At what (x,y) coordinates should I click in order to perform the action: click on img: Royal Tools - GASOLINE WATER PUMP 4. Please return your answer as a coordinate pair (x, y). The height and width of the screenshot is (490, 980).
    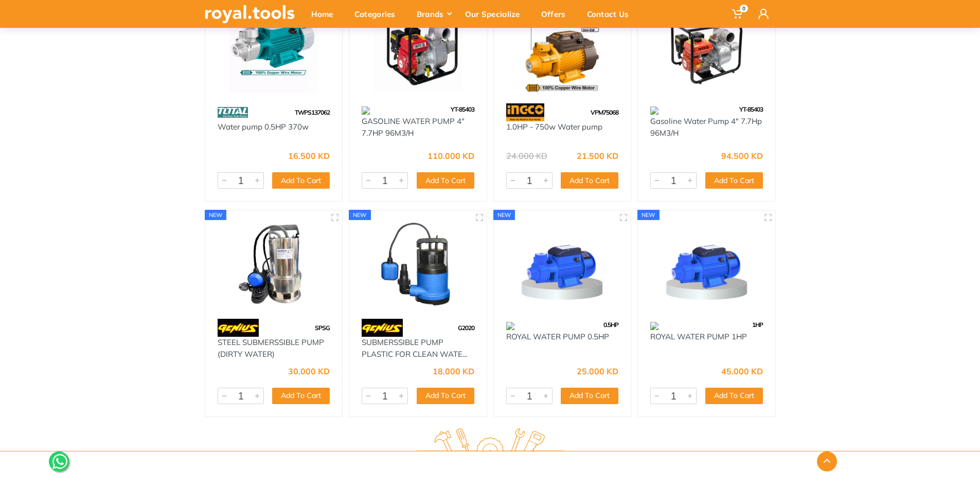
    Looking at the image, I should click on (417, 48).